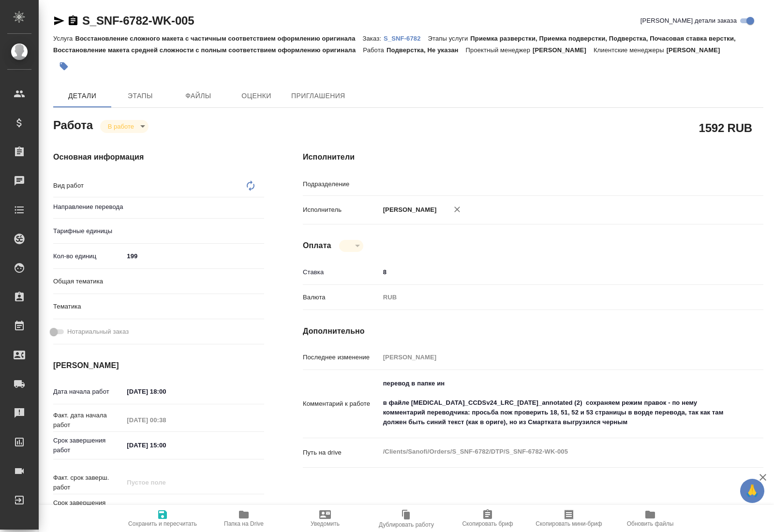  I want to click on button: Сохранить и пересчитать, so click(163, 518).